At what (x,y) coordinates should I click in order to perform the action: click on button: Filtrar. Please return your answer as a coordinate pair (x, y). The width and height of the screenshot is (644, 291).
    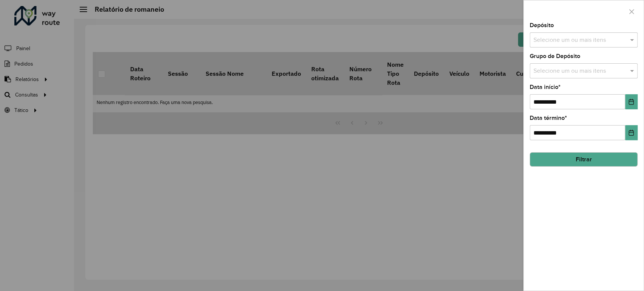
    Looking at the image, I should click on (584, 160).